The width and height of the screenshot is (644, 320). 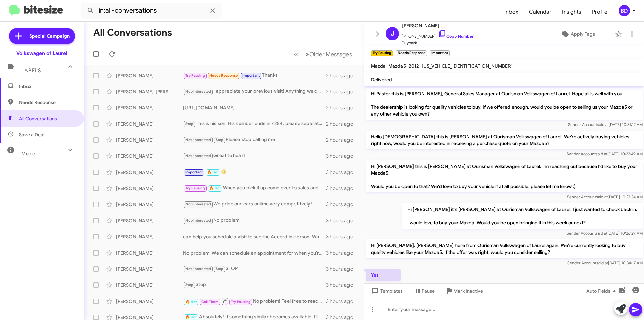 I want to click on input: Search, so click(x=151, y=11).